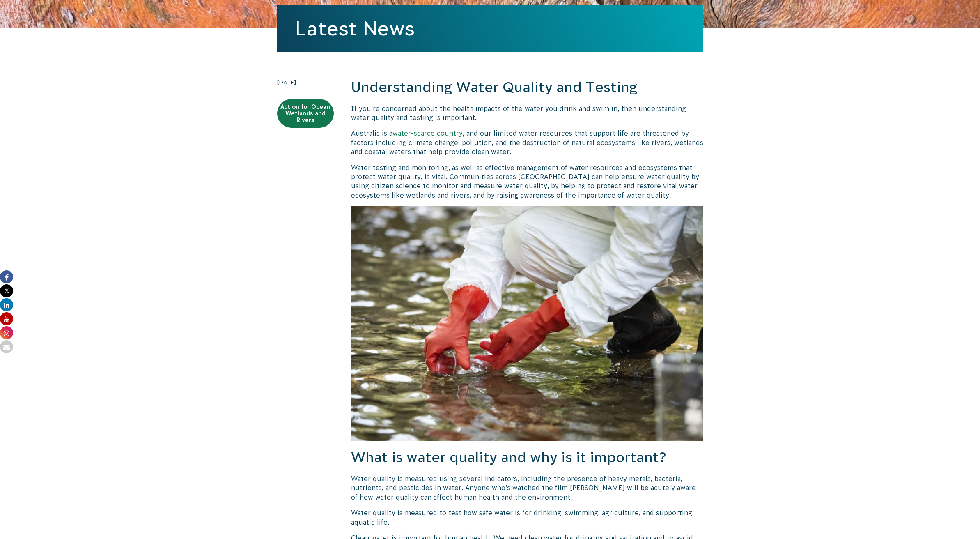 The height and width of the screenshot is (539, 980). I want to click on h2: Understanding Water Quality and Testing, so click(528, 87).